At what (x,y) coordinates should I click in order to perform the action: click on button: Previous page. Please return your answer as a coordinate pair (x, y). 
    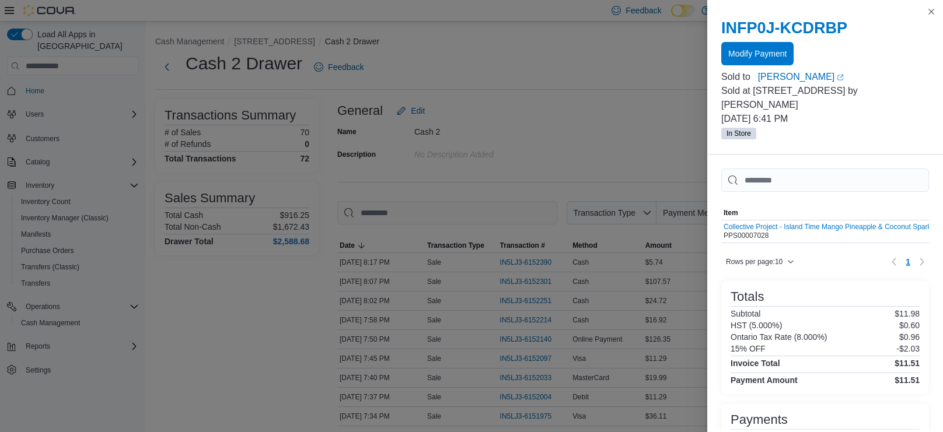
    Looking at the image, I should click on (894, 262).